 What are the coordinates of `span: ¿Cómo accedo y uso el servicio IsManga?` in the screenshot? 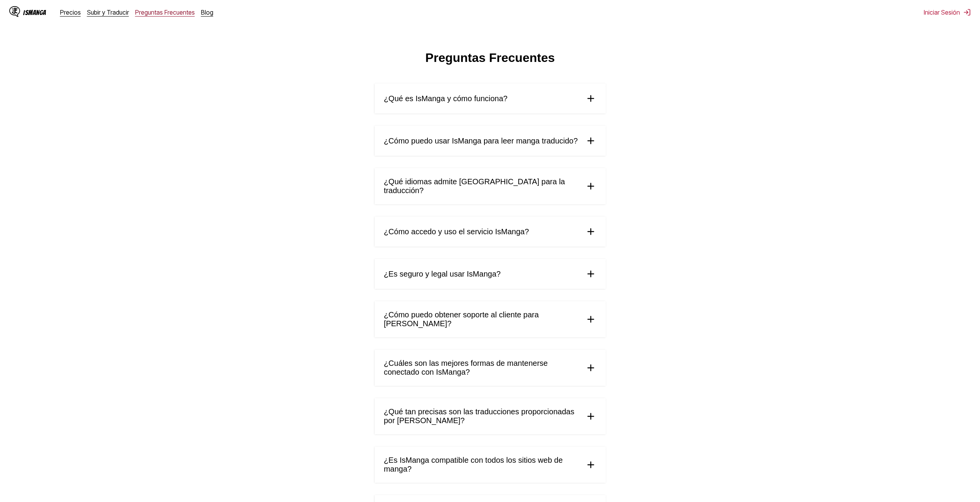 It's located at (456, 232).